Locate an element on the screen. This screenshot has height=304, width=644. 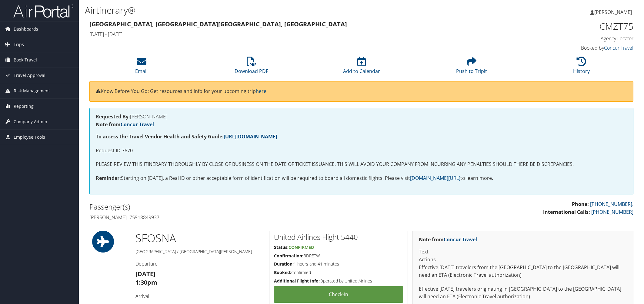
a: Email is located at coordinates (141, 68).